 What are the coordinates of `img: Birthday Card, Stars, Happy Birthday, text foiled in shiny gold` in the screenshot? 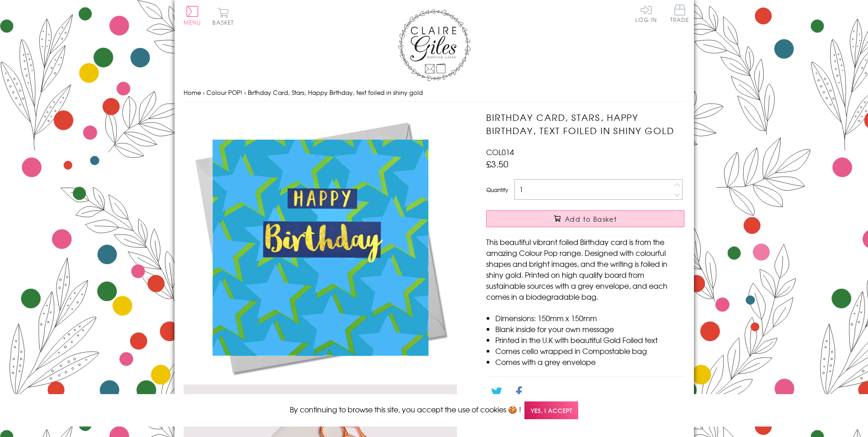 It's located at (321, 248).